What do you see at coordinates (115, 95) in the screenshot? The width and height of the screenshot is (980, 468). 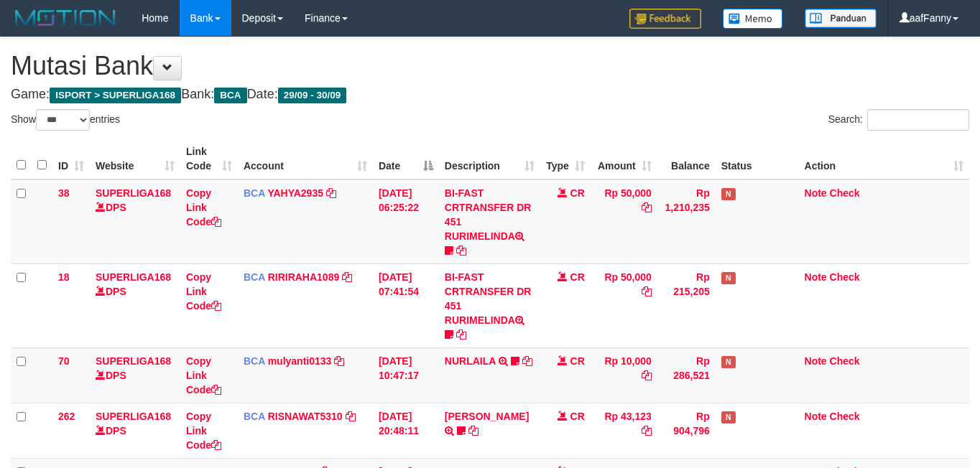 I see `span: ISPORT > SUPERLIGA168` at bounding box center [115, 95].